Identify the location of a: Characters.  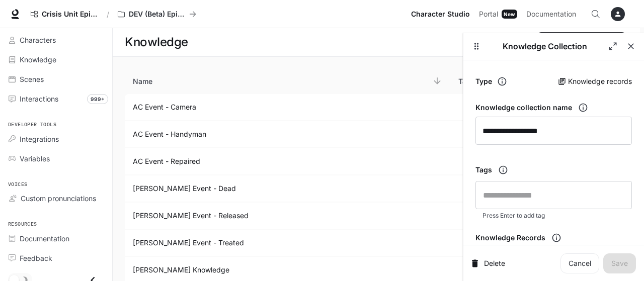
(56, 40).